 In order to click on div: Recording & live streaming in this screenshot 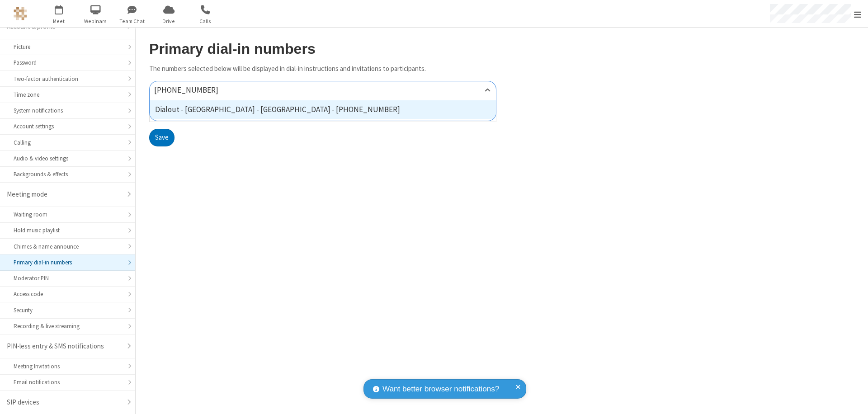, I will do `click(67, 326)`.